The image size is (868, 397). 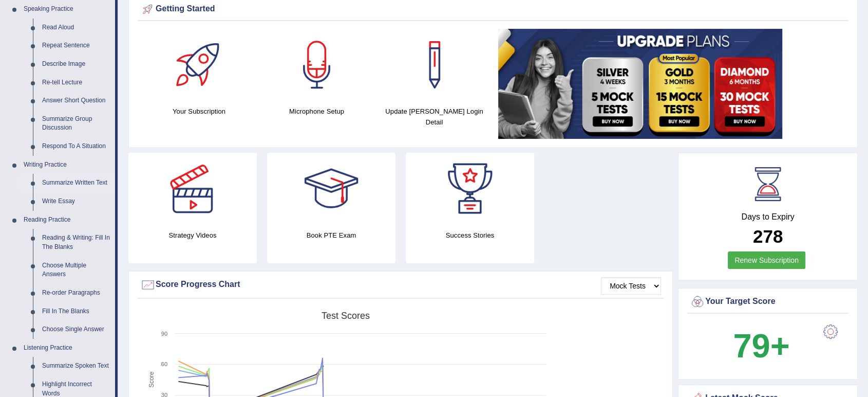 What do you see at coordinates (400, 285) in the screenshot?
I see `div: Score Progress Chart` at bounding box center [400, 285].